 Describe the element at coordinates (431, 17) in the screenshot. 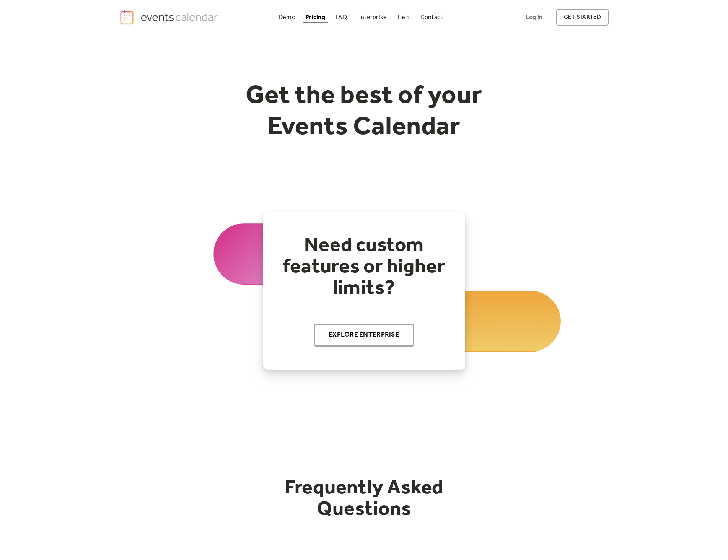

I see `div: Contact` at that location.